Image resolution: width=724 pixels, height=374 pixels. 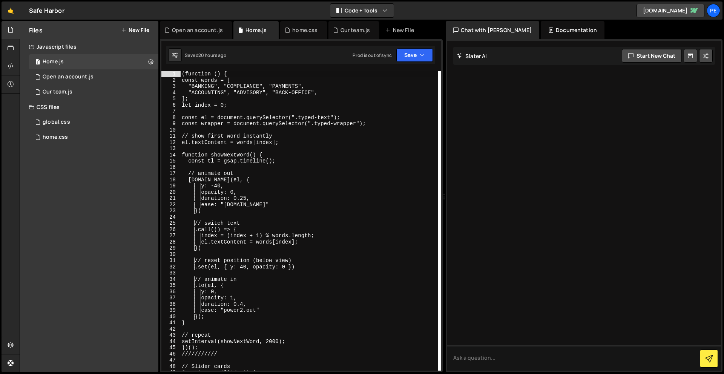 What do you see at coordinates (171, 236) in the screenshot?
I see `div: 27` at bounding box center [171, 236].